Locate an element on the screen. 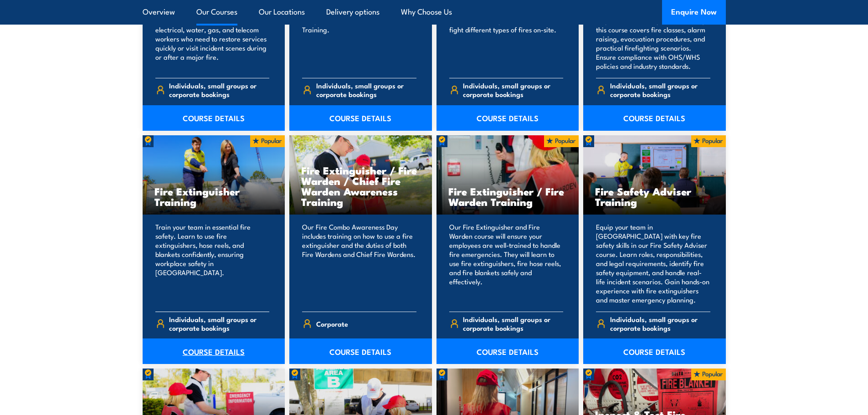  p: Our Fire Extinguisher and Fire Warden course will ensure your employees are well-trained to handl... is located at coordinates (506, 263).